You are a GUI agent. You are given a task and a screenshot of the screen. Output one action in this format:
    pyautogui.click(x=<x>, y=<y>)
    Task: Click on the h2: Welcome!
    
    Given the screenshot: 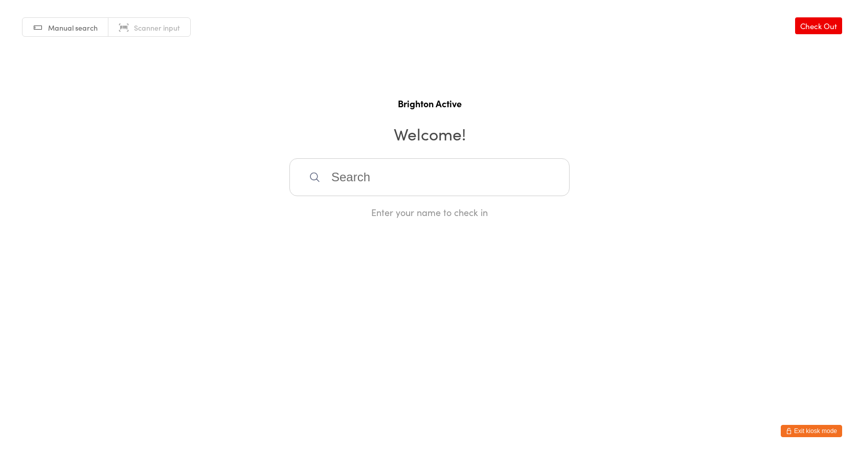 What is the action you would take?
    pyautogui.click(x=429, y=133)
    